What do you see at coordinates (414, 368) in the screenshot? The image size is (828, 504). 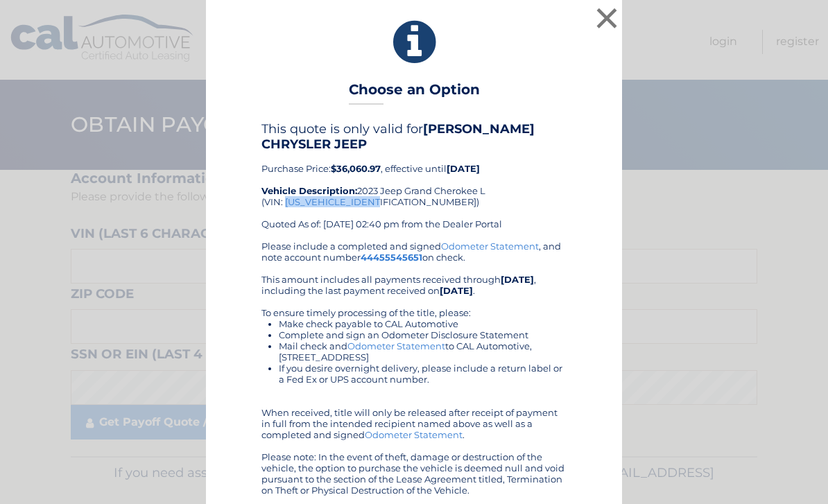 I see `div: Please include a completed and signed , and note account number on check. This amount includes al...` at bounding box center [414, 368].